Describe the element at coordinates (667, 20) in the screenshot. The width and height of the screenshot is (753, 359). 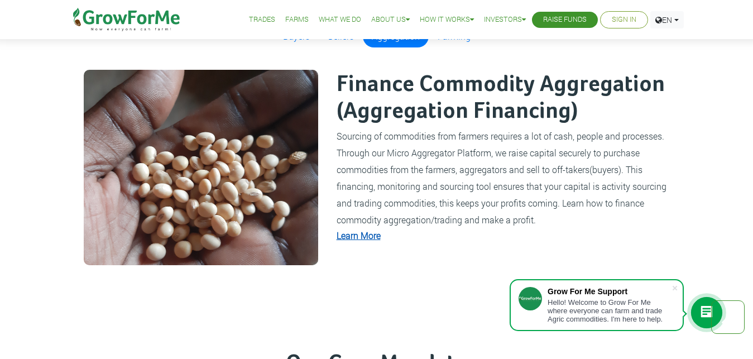
I see `a: EN` at that location.